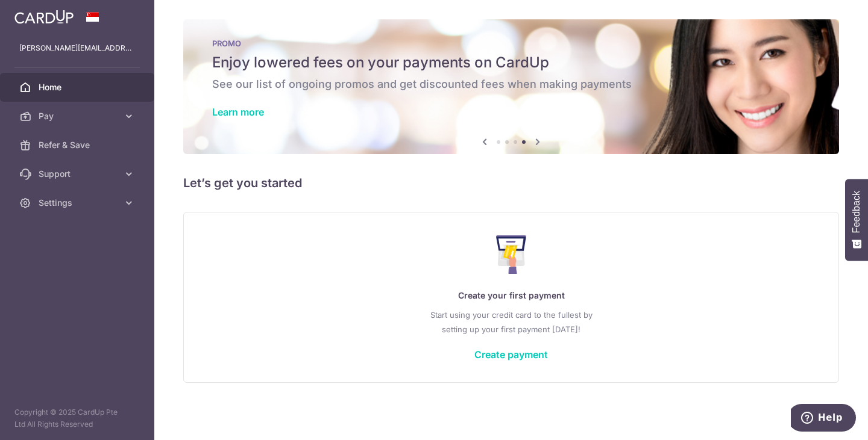 Image resolution: width=868 pixels, height=440 pixels. Describe the element at coordinates (78, 203) in the screenshot. I see `span: Settings` at that location.